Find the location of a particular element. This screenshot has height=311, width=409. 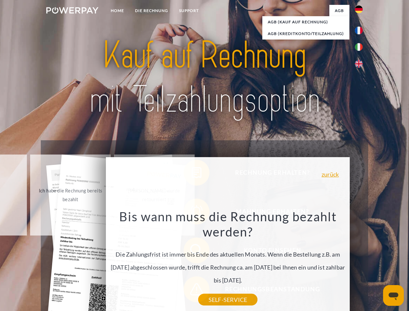

img: title-powerpay_de.svg is located at coordinates (205, 77).